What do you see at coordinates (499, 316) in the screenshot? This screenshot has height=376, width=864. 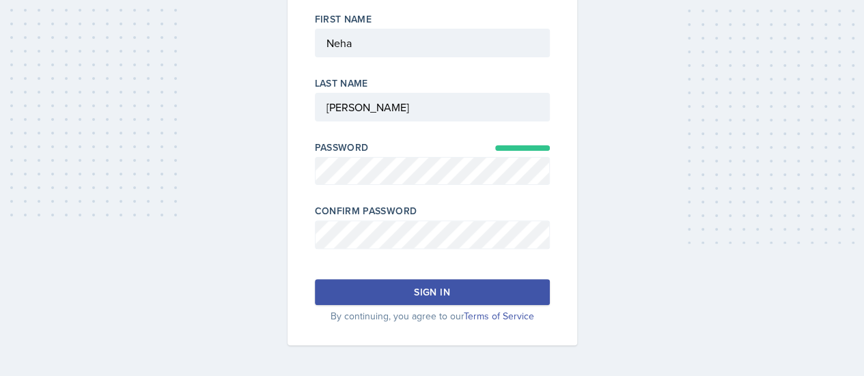 I see `a: Terms of Service` at bounding box center [499, 316].